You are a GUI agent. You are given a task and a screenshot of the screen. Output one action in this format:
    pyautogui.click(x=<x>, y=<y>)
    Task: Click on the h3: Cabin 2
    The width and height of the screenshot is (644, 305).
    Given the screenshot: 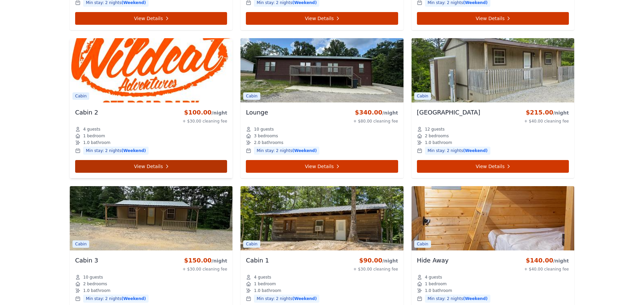 What is the action you would take?
    pyautogui.click(x=87, y=113)
    